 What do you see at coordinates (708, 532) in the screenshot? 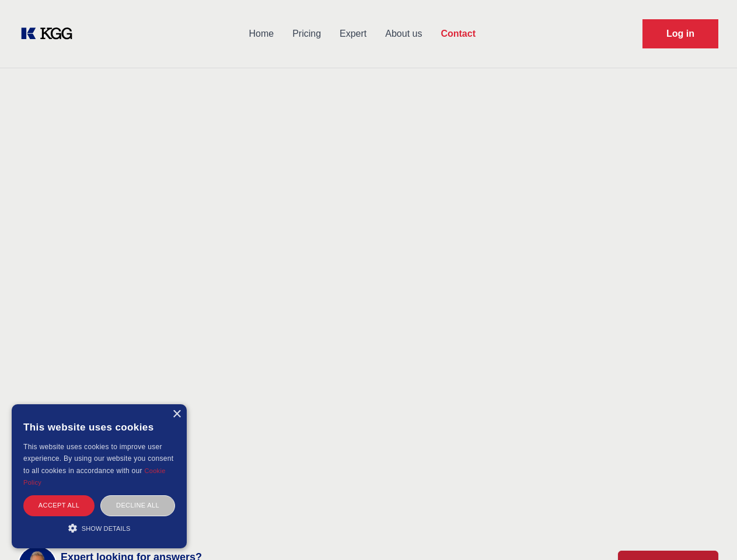
I see `div: Chat Widget` at bounding box center [708, 532].